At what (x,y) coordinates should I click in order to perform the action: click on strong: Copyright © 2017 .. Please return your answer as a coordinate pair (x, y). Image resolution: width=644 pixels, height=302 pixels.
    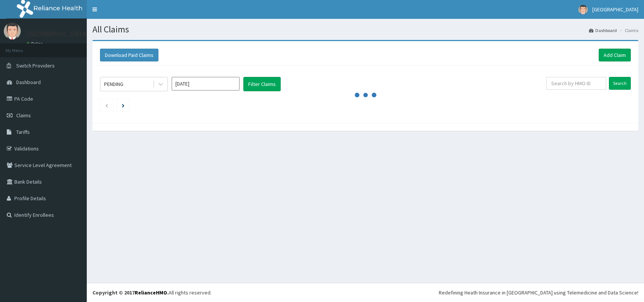
    Looking at the image, I should click on (130, 293).